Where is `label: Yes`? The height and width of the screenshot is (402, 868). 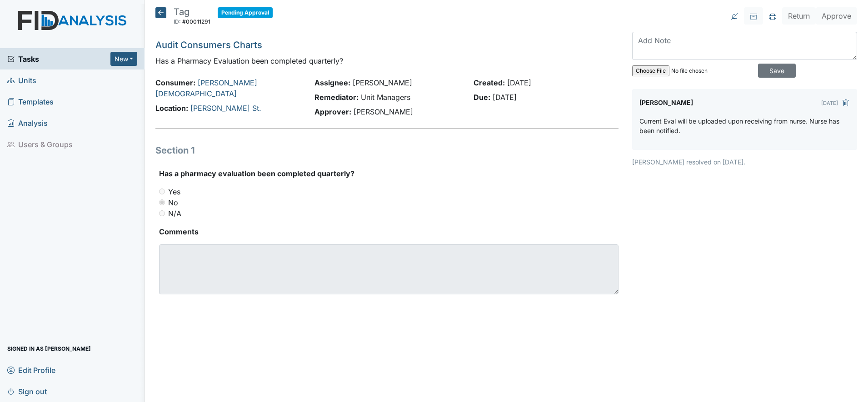
label: Yes is located at coordinates (174, 192).